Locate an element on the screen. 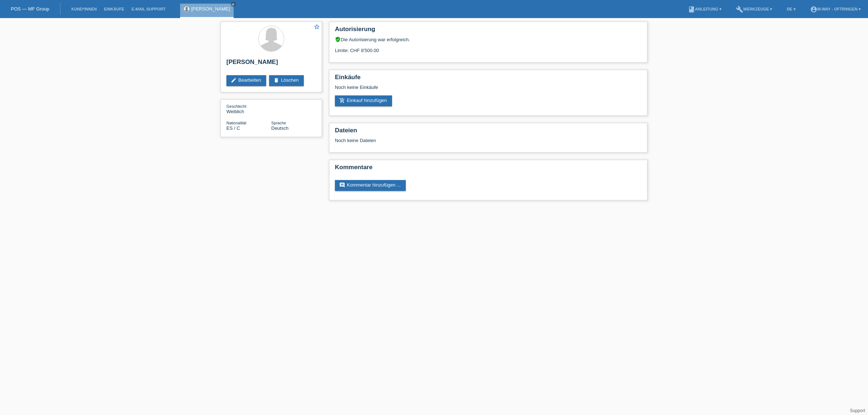  a: account_circlem-way - Oftringen ▾ is located at coordinates (836, 9).